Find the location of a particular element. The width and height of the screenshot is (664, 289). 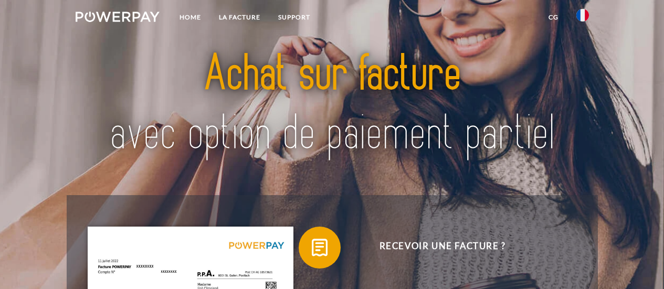

a: LA FACTURE is located at coordinates (239, 17).